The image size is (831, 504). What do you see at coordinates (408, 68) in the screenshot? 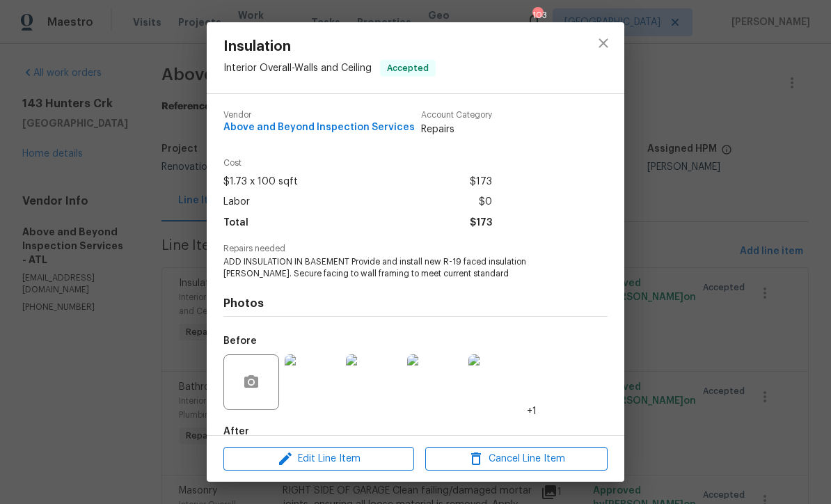
I see `span: Accepted` at bounding box center [408, 68].